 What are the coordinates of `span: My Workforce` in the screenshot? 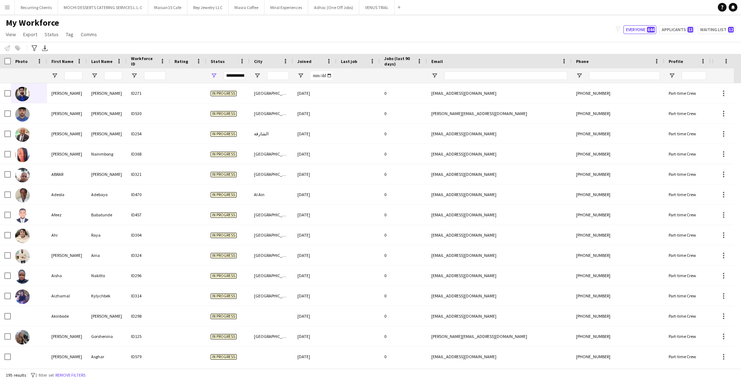 It's located at (32, 23).